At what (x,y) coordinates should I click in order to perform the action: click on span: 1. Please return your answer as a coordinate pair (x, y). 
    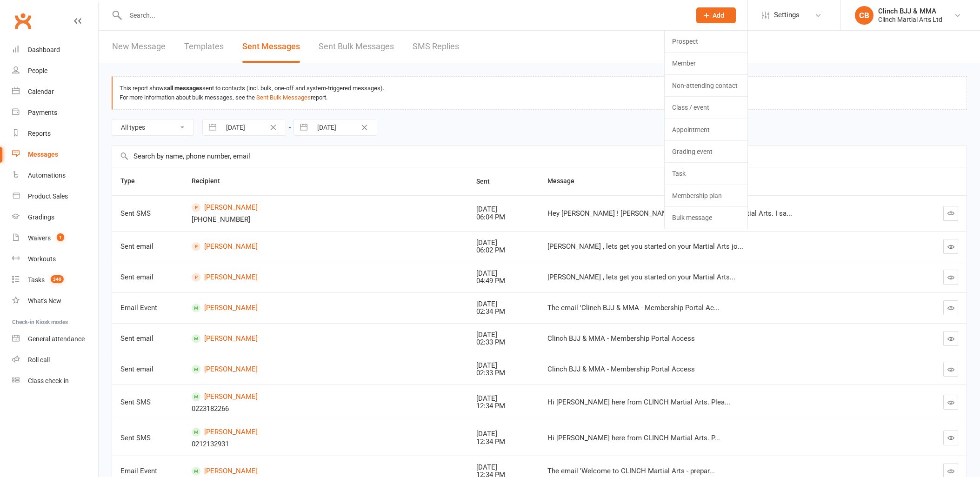
    Looking at the image, I should click on (60, 237).